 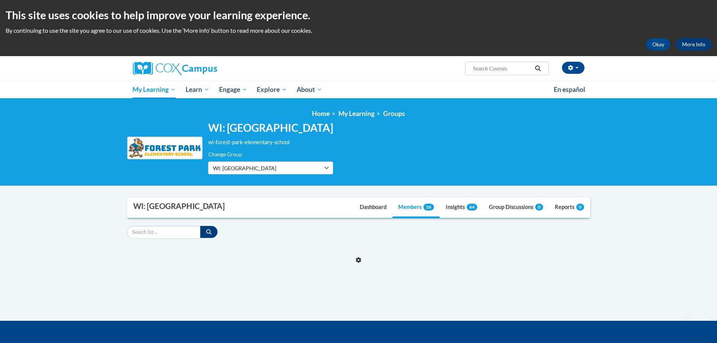 I want to click on input: Search, so click(x=164, y=232).